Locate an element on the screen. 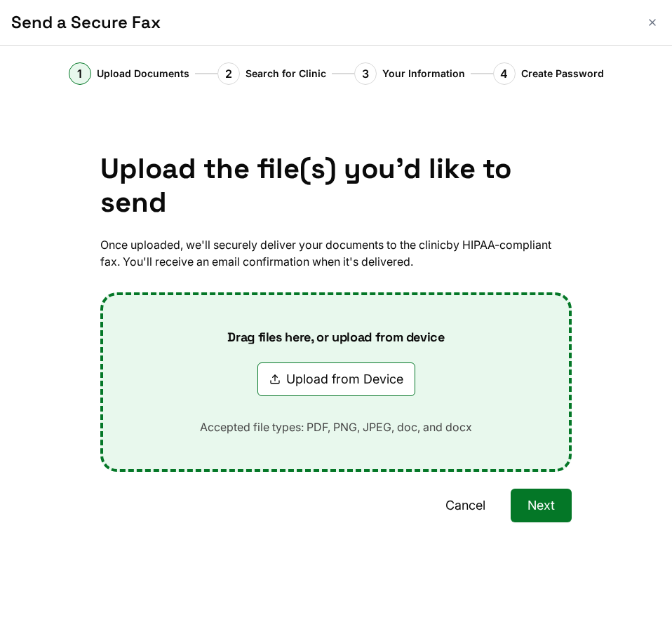 This screenshot has height=638, width=672. button: Upload from Device is located at coordinates (336, 380).